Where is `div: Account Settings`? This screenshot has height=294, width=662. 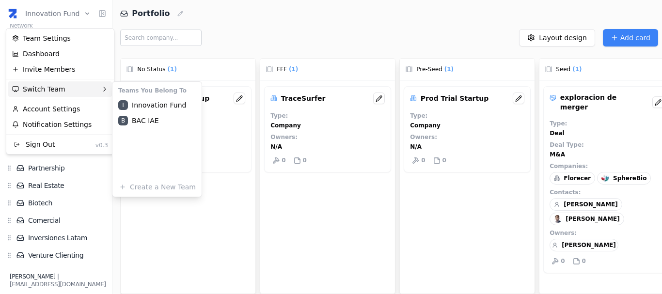 div: Account Settings is located at coordinates (60, 109).